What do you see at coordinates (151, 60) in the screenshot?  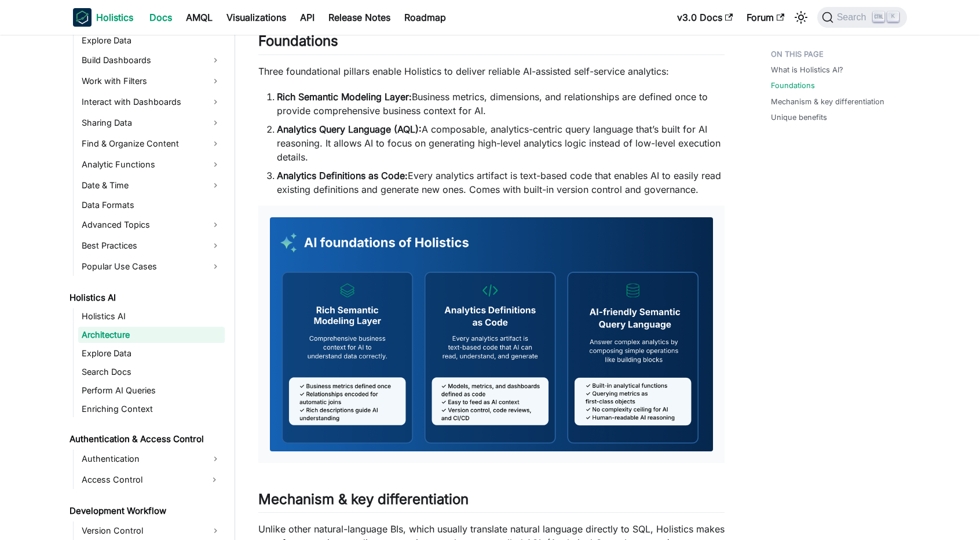 I see `a: Build Dashboards` at bounding box center [151, 60].